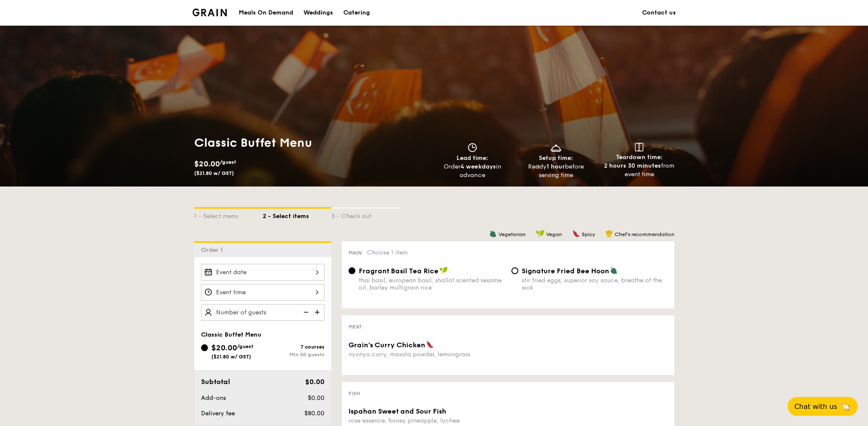  I want to click on span: Chef's recommendation, so click(644, 234).